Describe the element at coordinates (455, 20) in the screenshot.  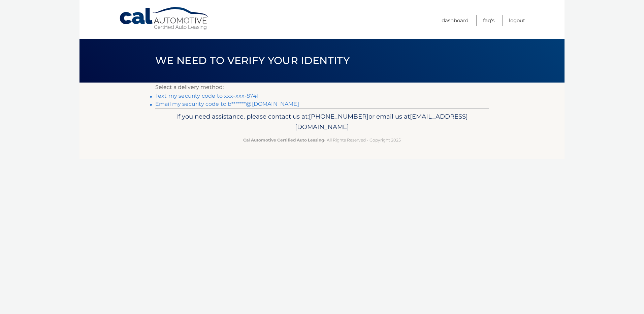
I see `a: Dashboard` at that location.